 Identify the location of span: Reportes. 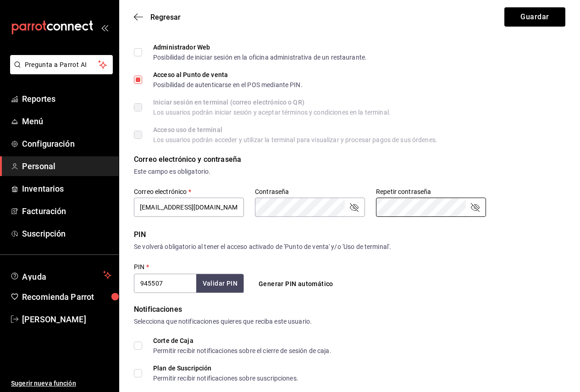
(66, 99).